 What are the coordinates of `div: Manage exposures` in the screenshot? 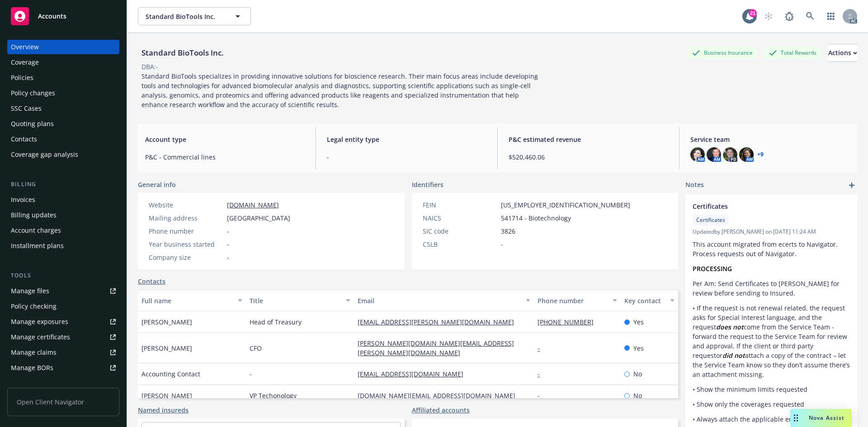 It's located at (40, 322).